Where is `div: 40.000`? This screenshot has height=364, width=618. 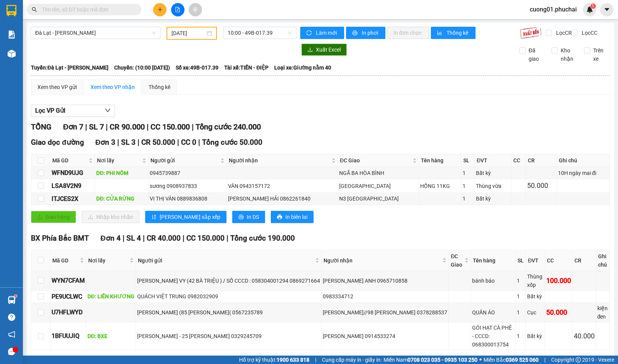 div: 40.000 is located at coordinates (584, 336).